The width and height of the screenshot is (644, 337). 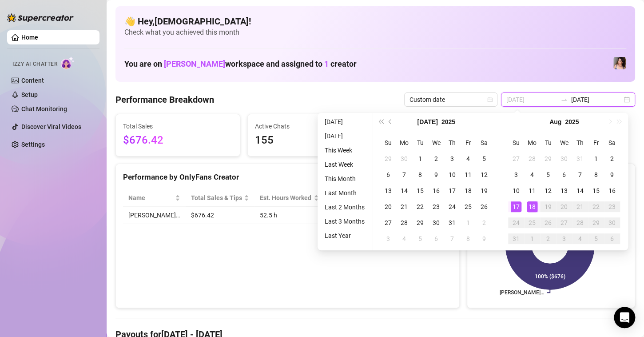 I want to click on td: 2025-08-05, so click(x=548, y=175).